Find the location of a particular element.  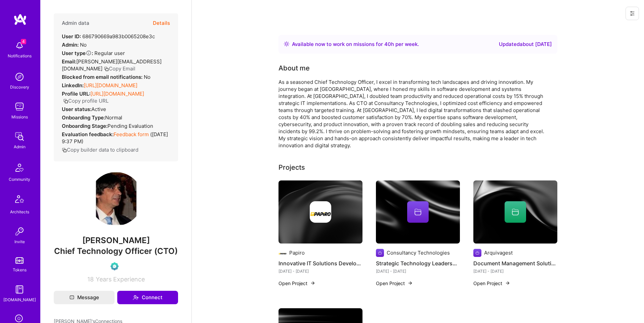

strong: Onboarding Stage: is located at coordinates (85, 126).